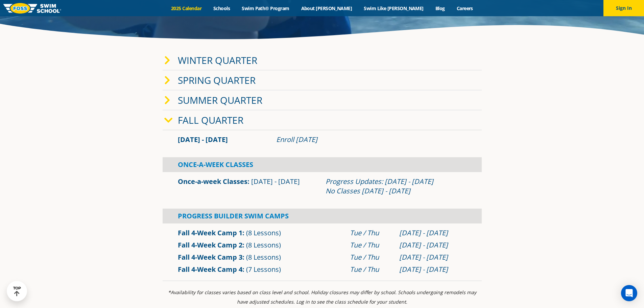 This screenshot has width=644, height=308. What do you see at coordinates (210, 232) in the screenshot?
I see `a: Fall 4-Week Camp 1` at bounding box center [210, 232].